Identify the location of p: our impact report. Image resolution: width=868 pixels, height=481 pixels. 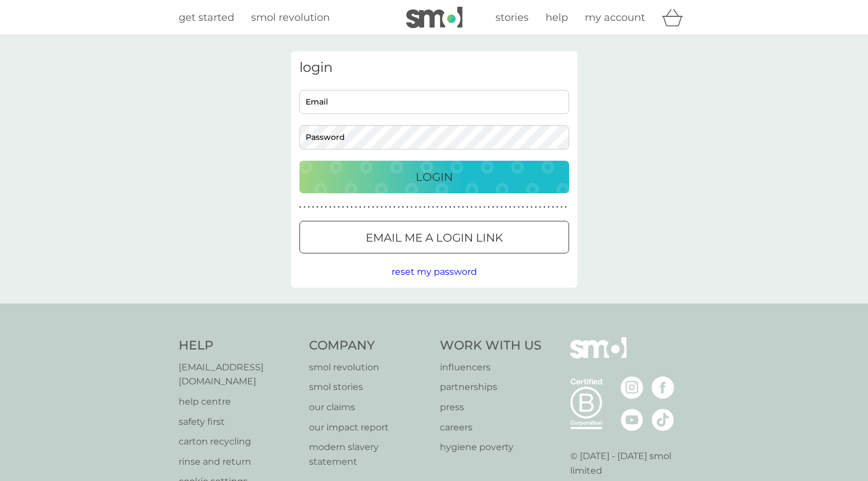
(368, 428).